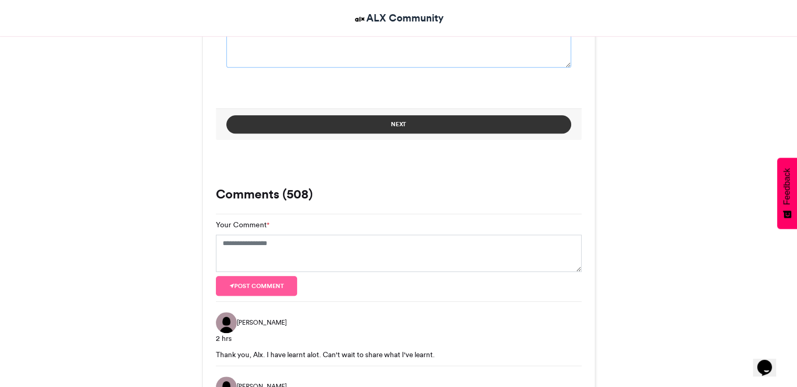 This screenshot has height=387, width=797. What do you see at coordinates (360, 19) in the screenshot?
I see `img: ALX Community` at bounding box center [360, 19].